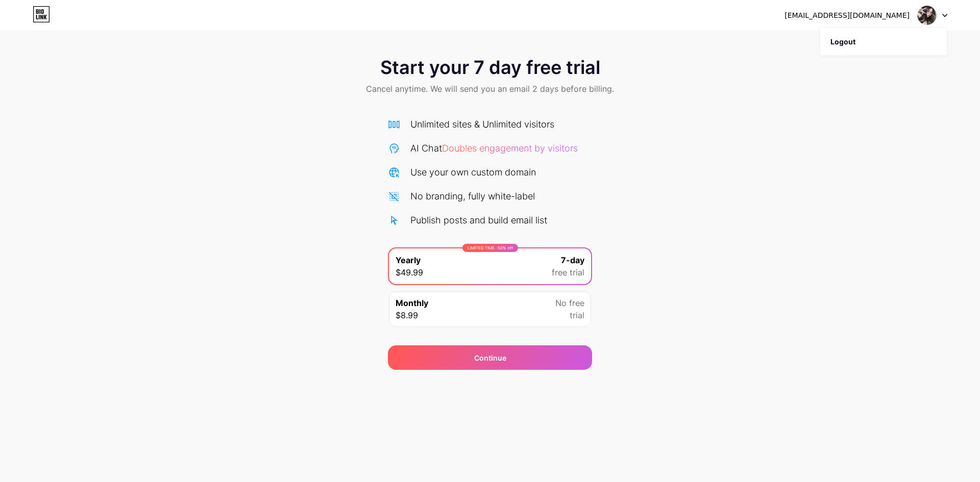  I want to click on span: Yearly, so click(408, 260).